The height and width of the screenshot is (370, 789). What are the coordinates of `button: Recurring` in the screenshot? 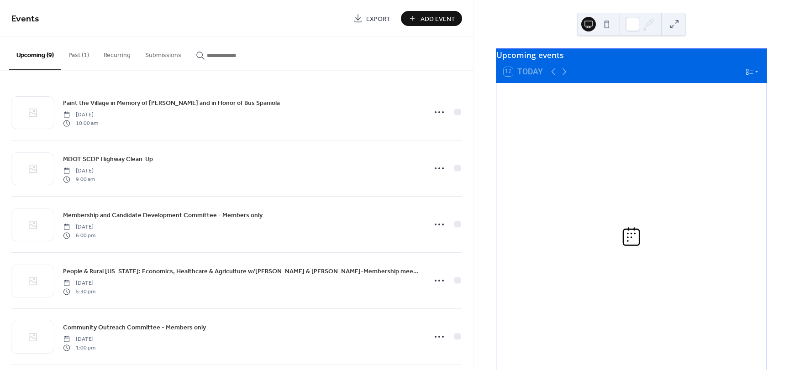 It's located at (117, 53).